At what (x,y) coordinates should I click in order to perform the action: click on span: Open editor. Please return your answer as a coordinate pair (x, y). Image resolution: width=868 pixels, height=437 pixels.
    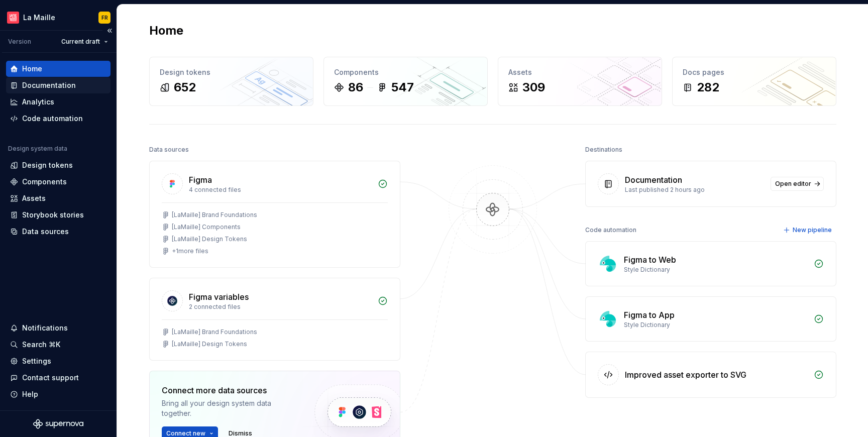
    Looking at the image, I should click on (793, 184).